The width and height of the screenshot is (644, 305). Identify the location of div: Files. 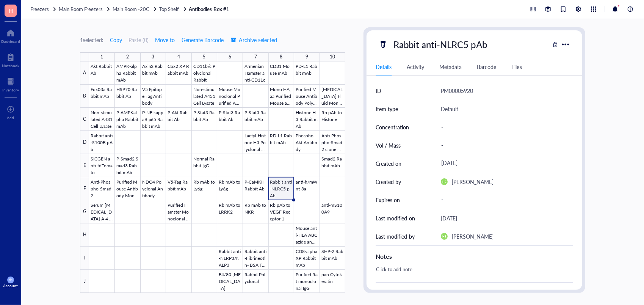
(517, 66).